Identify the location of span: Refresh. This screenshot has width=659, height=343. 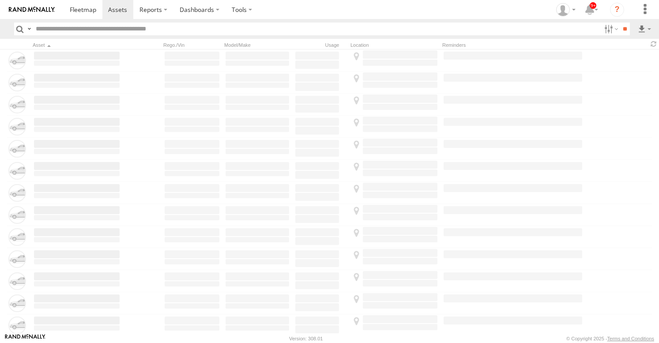
(654, 44).